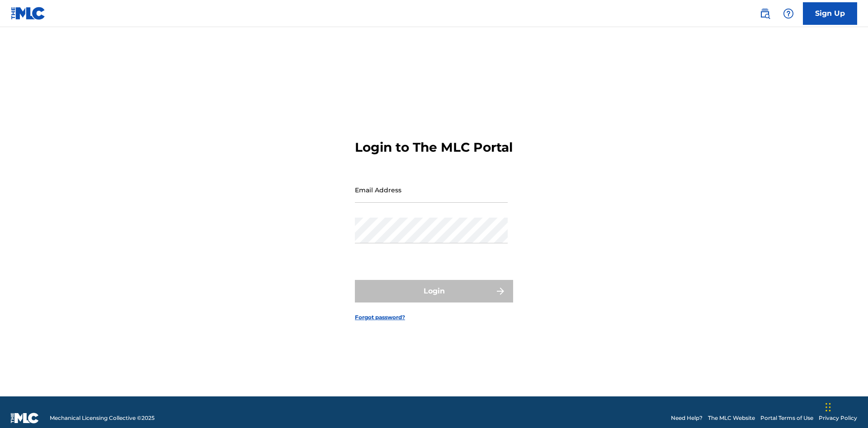  What do you see at coordinates (830, 13) in the screenshot?
I see `a: Sign Up` at bounding box center [830, 13].